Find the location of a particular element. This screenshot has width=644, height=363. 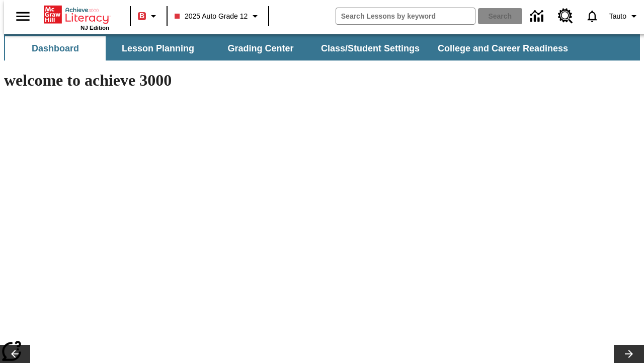

span: NJ Edition is located at coordinates (95, 28).